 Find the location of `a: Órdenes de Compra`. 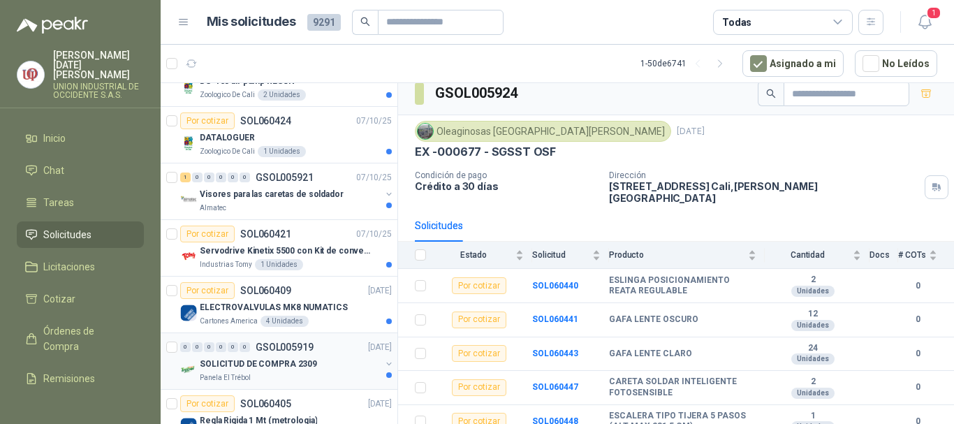

a: Órdenes de Compra is located at coordinates (80, 339).